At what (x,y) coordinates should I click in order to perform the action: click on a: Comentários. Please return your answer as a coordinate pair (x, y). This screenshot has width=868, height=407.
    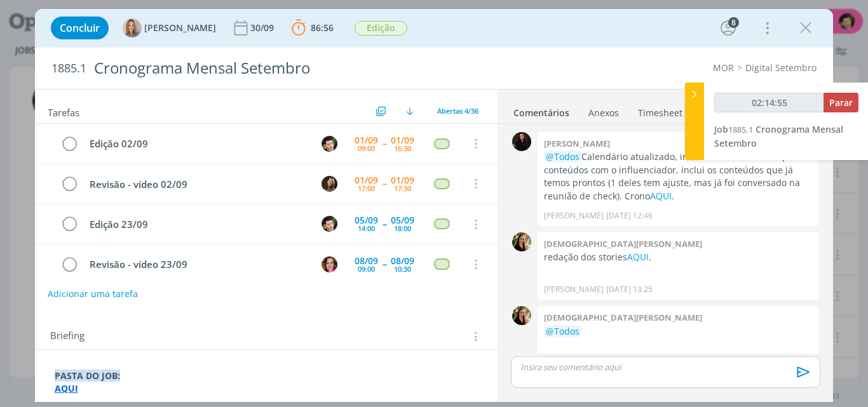
    Looking at the image, I should click on (541, 110).